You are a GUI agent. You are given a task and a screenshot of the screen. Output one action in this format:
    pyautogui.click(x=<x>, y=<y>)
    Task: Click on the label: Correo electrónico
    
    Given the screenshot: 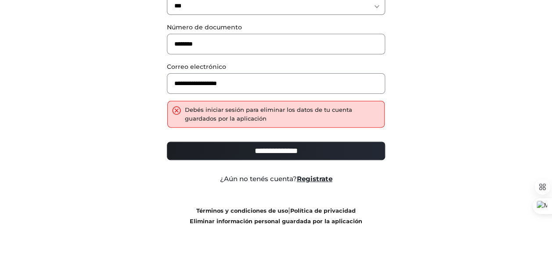 What is the action you would take?
    pyautogui.click(x=276, y=67)
    